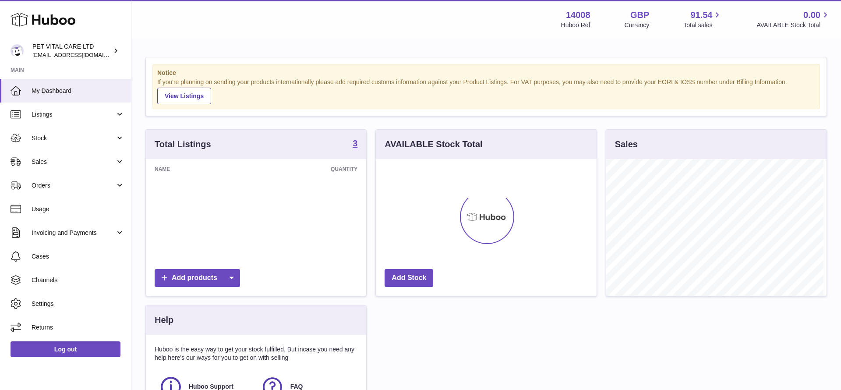 Image resolution: width=841 pixels, height=390 pixels. I want to click on a: 0.00 AVAILABLE Stock Total, so click(794, 19).